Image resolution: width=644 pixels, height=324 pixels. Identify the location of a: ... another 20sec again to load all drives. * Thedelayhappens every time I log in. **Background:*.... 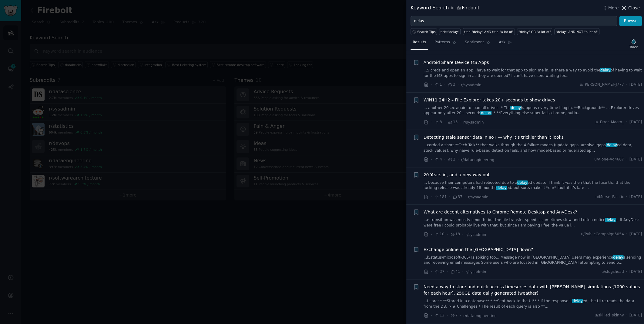
(533, 110).